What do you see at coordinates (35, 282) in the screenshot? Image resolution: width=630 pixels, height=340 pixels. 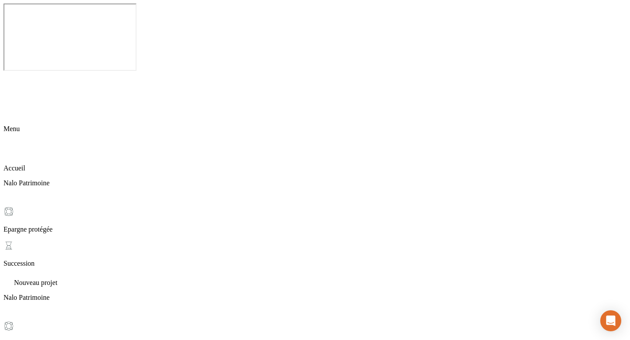 I see `span: Nouveau projet` at bounding box center [35, 282].